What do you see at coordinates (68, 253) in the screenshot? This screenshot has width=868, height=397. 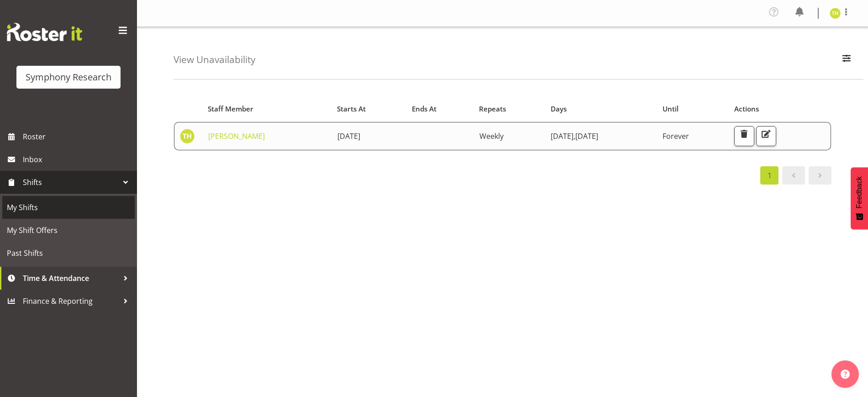 I see `span: Past Shifts` at bounding box center [68, 253].